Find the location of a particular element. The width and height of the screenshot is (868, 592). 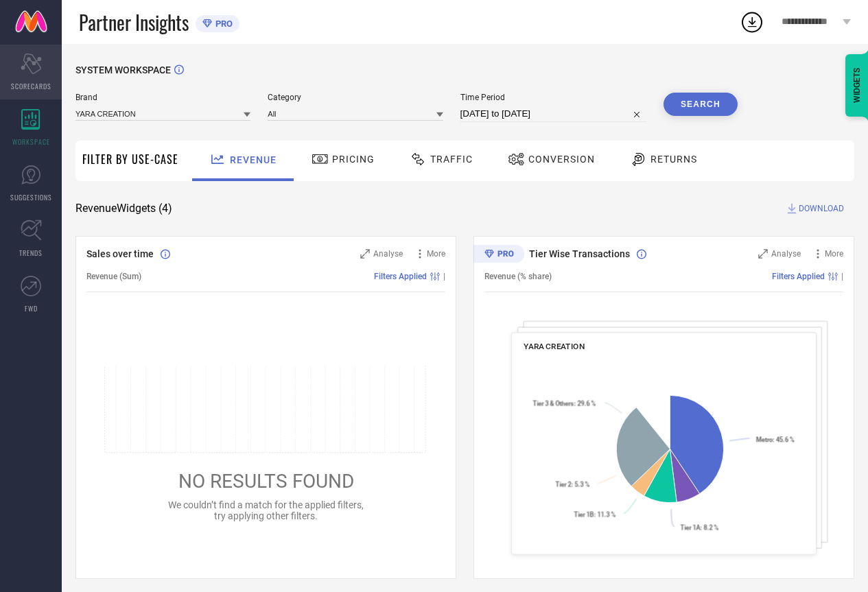

tspan: Tier 1A is located at coordinates (691, 528).